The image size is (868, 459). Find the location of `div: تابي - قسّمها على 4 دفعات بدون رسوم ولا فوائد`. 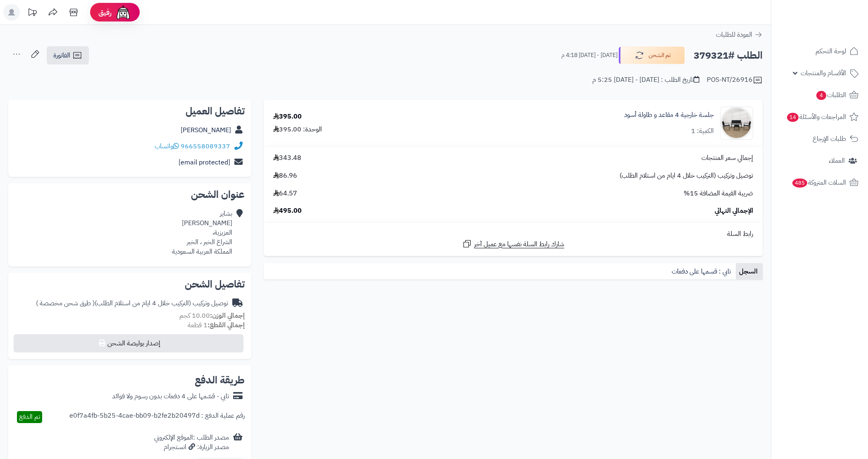

div: تابي - قسّمها على 4 دفعات بدون رسوم ولا فوائد is located at coordinates (170, 396).